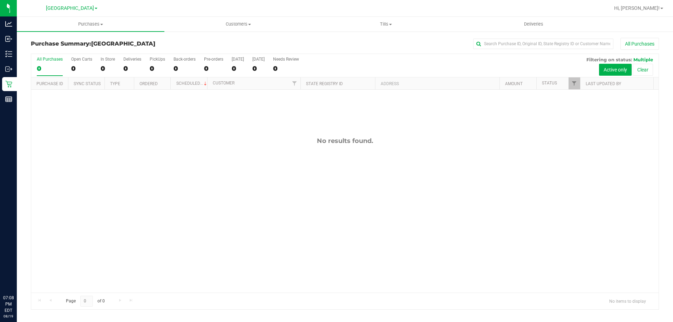  What do you see at coordinates (8, 304) in the screenshot?
I see `p: 07:08 PM EDT` at bounding box center [8, 304].